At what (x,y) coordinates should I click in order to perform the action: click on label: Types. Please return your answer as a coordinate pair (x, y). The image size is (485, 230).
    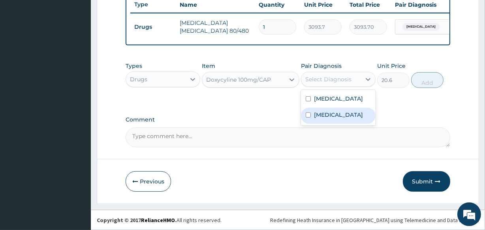
    Looking at the image, I should click on (134, 66).